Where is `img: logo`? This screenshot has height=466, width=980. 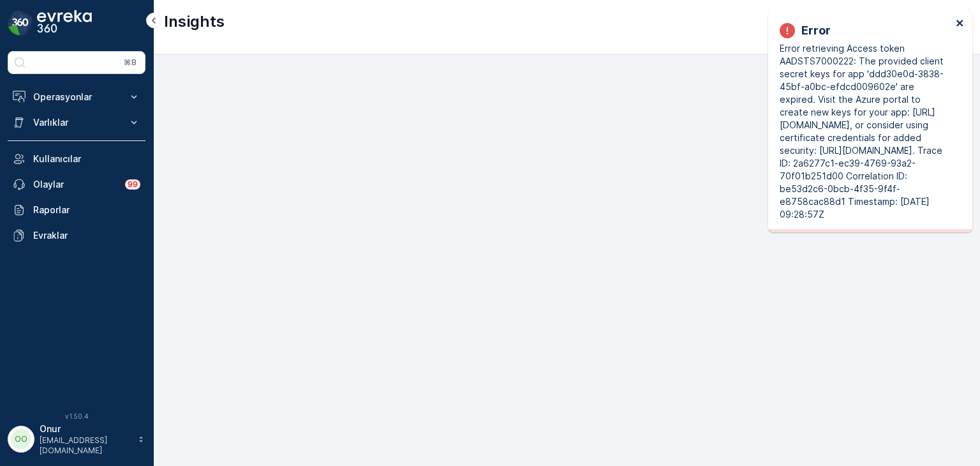
img: logo is located at coordinates (21, 23).